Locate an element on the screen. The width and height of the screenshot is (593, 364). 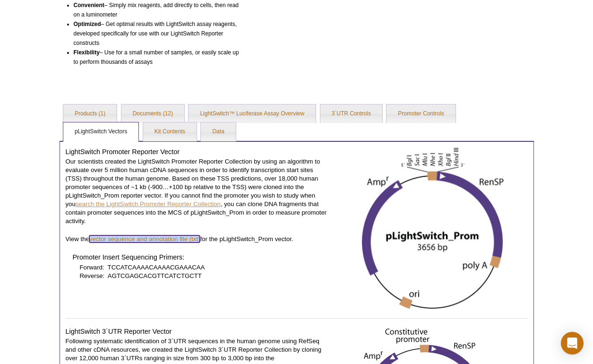
li: – Simply mix reagents, add directly to cells, then read on a luminometer is located at coordinates (157, 10).